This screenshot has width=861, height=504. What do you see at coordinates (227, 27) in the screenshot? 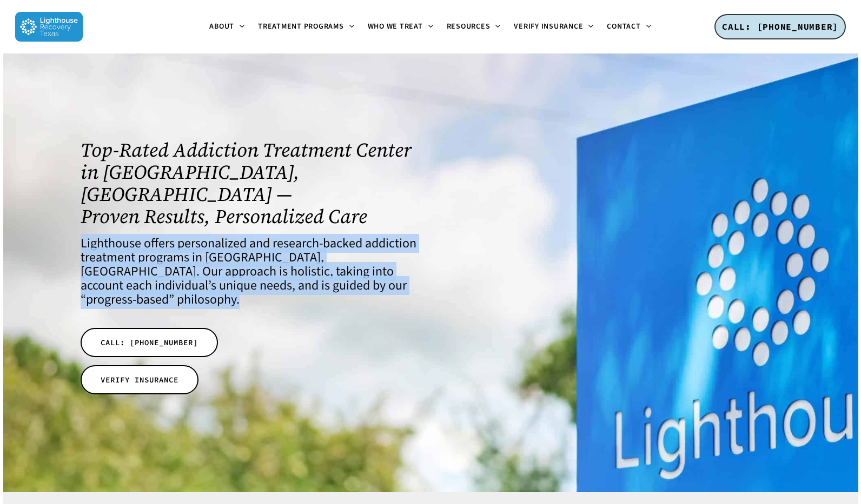
I see `a: About` at bounding box center [227, 27].